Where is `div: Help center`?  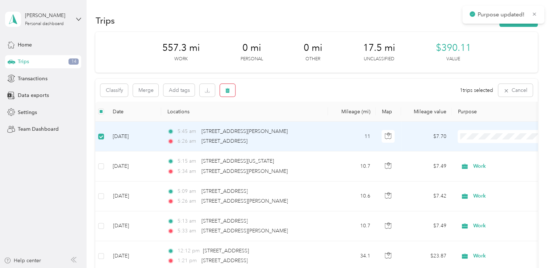 div: Help center is located at coordinates (22, 260).